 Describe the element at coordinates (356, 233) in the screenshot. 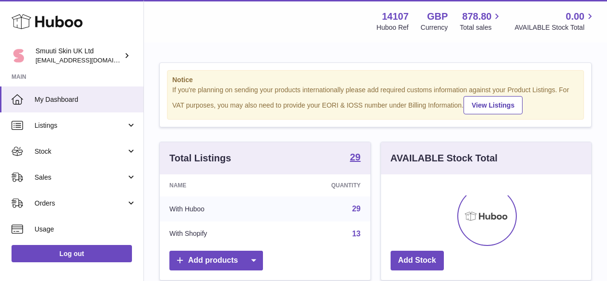

I see `a: 13` at that location.